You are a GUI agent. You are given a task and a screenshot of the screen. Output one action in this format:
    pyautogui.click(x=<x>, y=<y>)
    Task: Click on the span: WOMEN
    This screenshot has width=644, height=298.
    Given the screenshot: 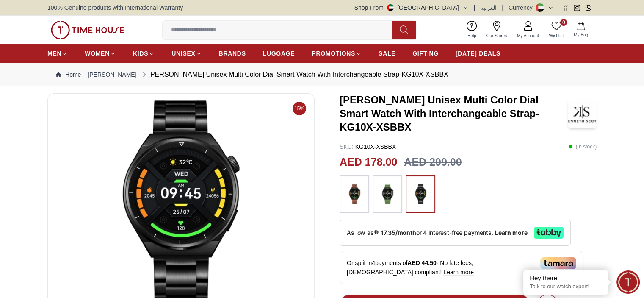 What is the action you would take?
    pyautogui.click(x=97, y=54)
    